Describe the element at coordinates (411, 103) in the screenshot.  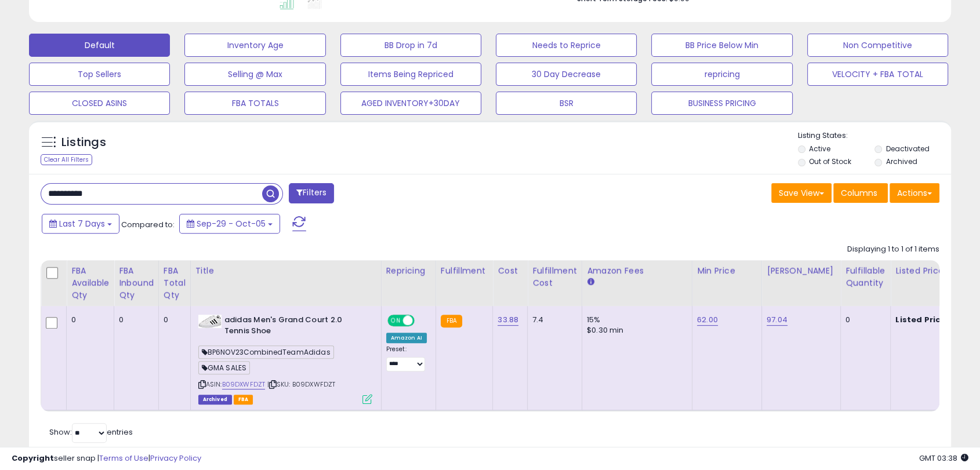
I see `button: AGED INVENTORY+30DAY` at that location.